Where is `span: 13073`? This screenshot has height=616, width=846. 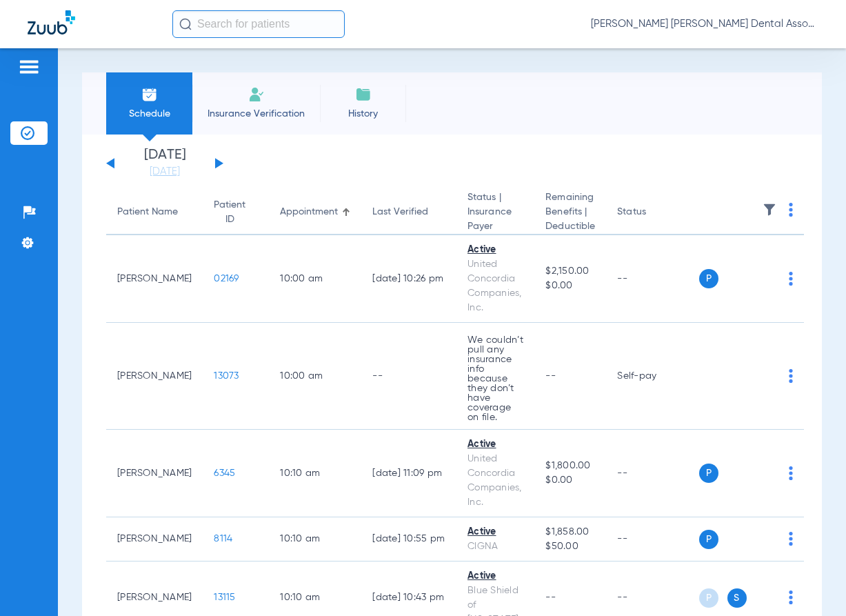
span: 13073 is located at coordinates (226, 376).